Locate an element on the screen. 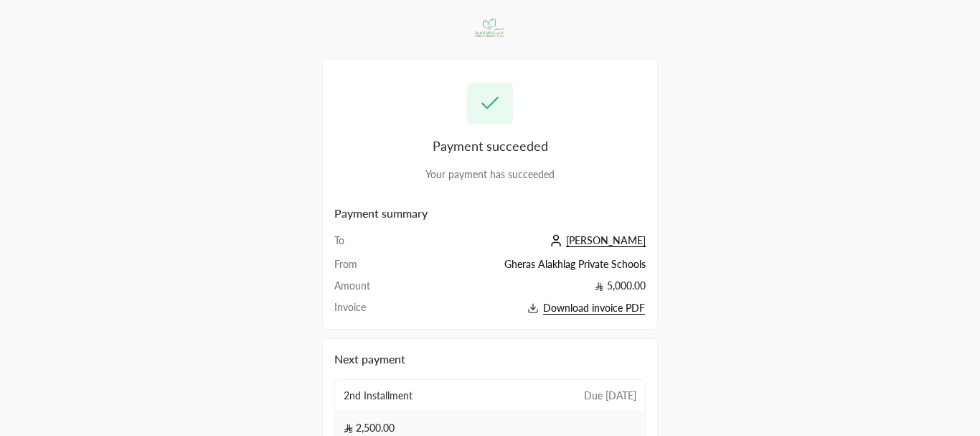 Image resolution: width=980 pixels, height=436 pixels. span: Download invoice PDF is located at coordinates (594, 308).